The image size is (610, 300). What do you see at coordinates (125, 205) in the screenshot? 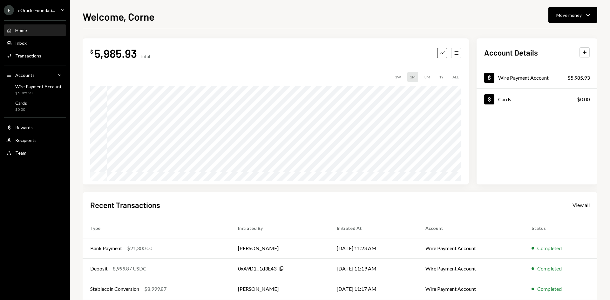
I see `h2: Recent Transactions` at bounding box center [125, 205].